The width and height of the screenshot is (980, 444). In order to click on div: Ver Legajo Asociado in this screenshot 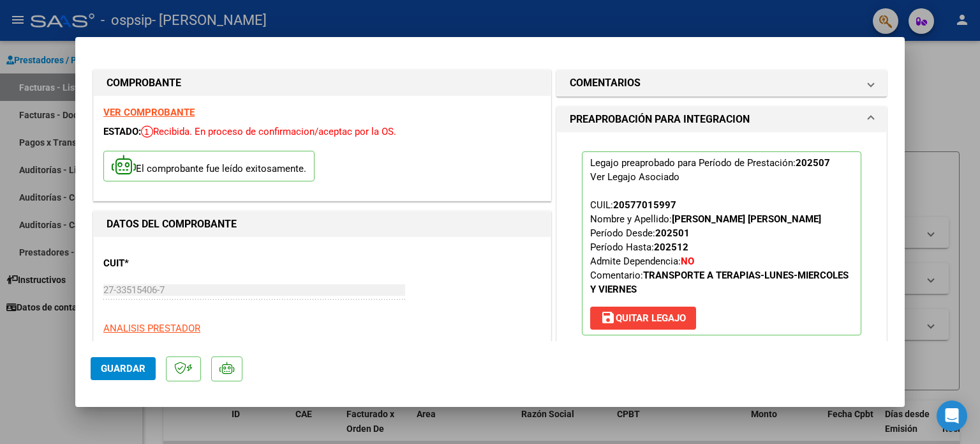, I will do `click(635, 177)`.